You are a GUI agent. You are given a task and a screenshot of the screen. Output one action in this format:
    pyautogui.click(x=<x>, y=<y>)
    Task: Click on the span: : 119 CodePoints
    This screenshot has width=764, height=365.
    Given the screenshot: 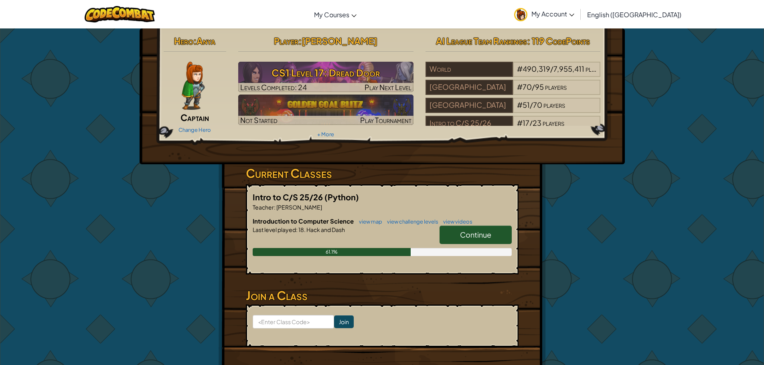 What is the action you would take?
    pyautogui.click(x=558, y=41)
    